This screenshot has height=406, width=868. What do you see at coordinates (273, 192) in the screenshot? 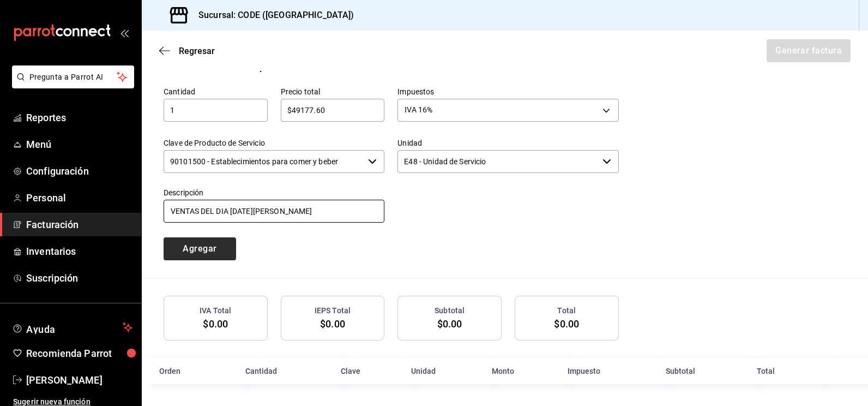
I see `label: Descripción` at bounding box center [273, 192].